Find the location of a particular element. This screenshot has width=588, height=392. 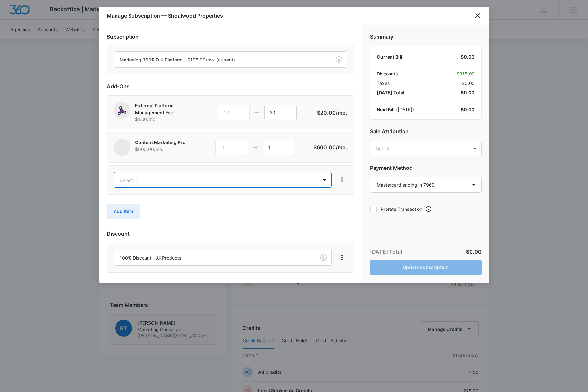

span: Next Bill is located at coordinates (386, 109).